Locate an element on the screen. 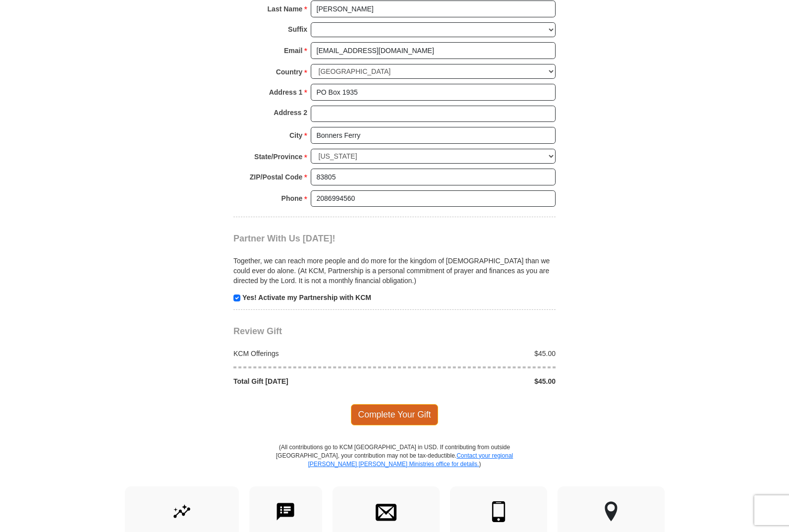 This screenshot has height=532, width=789. img: envelope.svg is located at coordinates (386, 511).